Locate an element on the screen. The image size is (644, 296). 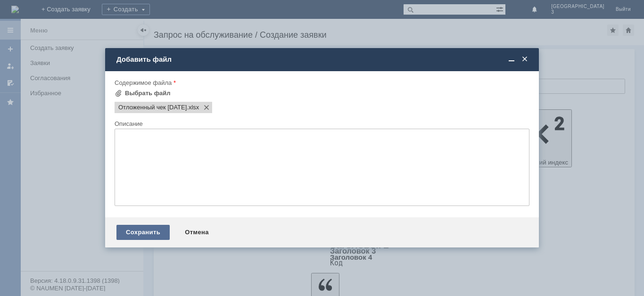
div: Содержимое файла is located at coordinates (321, 82).